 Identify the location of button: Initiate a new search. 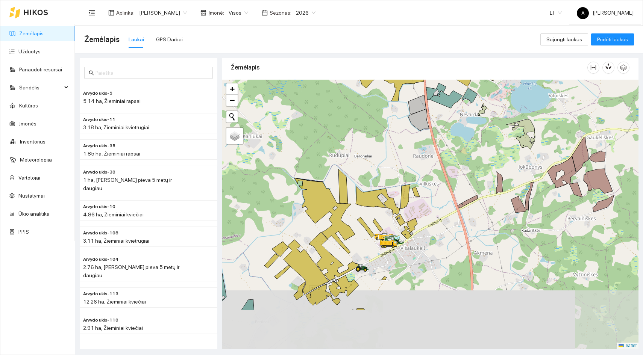
(232, 117).